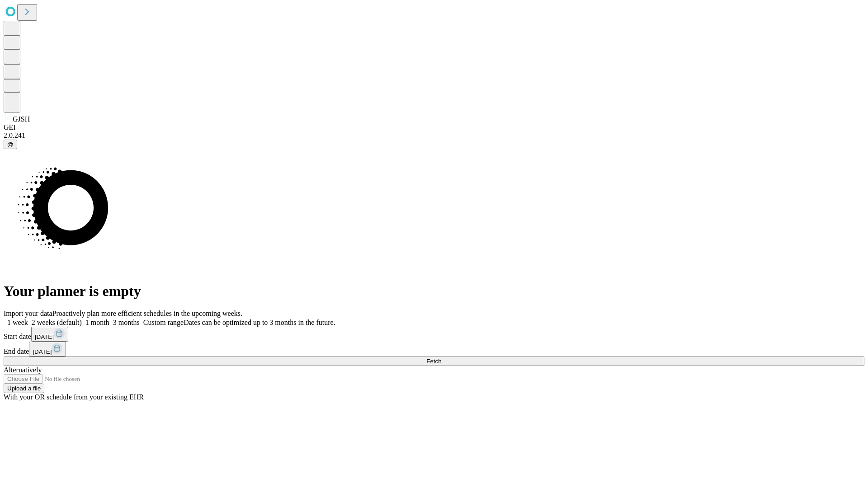 This screenshot has width=868, height=488. I want to click on button: Fetch, so click(434, 361).